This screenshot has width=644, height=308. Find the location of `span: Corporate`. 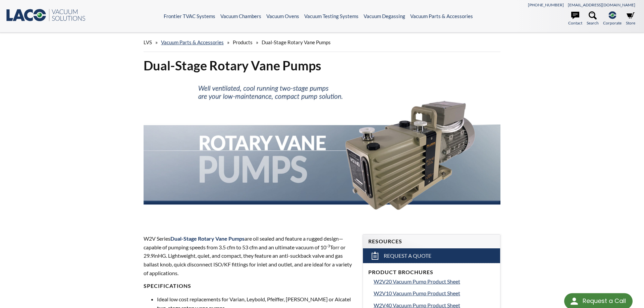

span: Corporate is located at coordinates (612, 23).